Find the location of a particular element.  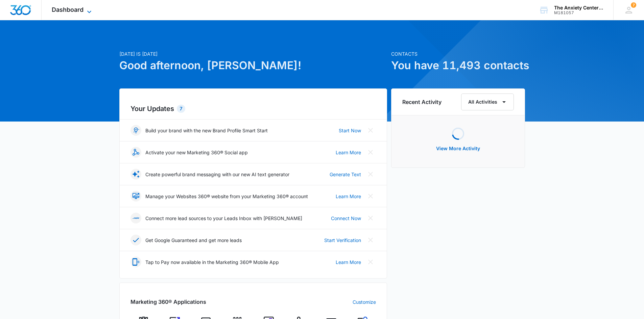

p: Get Google Guaranteed and get more leads is located at coordinates (194, 240).